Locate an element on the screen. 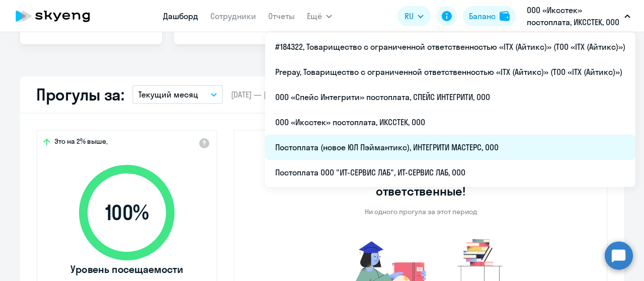 Image resolution: width=644 pixels, height=281 pixels. p: Ни одного прогула за этот период is located at coordinates (421, 212).